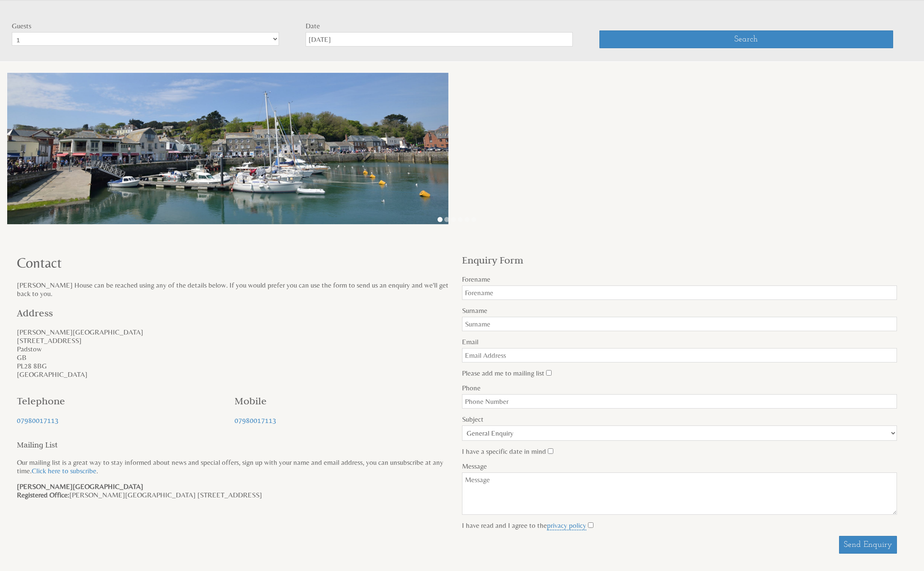 Image resolution: width=924 pixels, height=571 pixels. I want to click on label: I have read and I agree to the, so click(524, 525).